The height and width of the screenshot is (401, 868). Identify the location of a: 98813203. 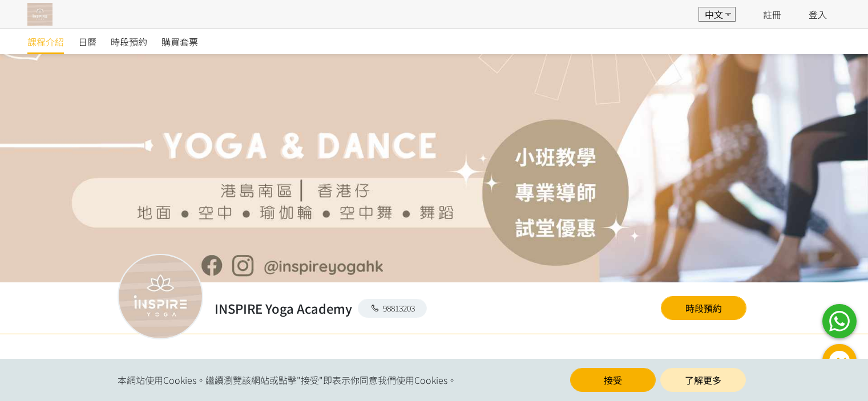
(392, 308).